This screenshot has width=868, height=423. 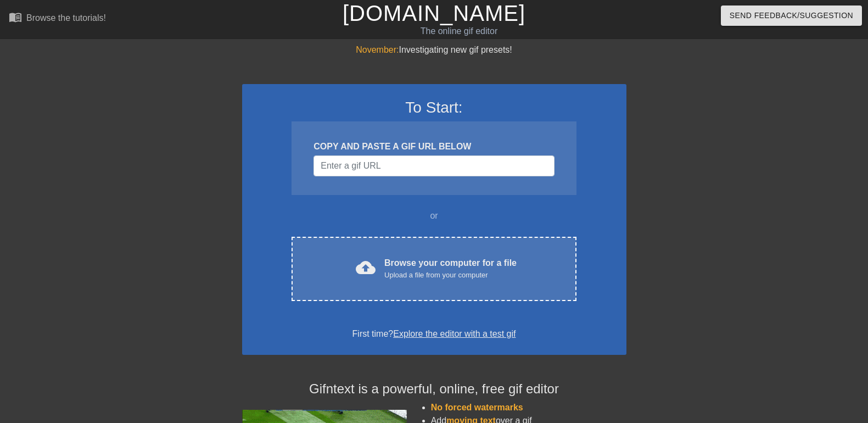 What do you see at coordinates (15, 17) in the screenshot?
I see `span: menu_book` at bounding box center [15, 17].